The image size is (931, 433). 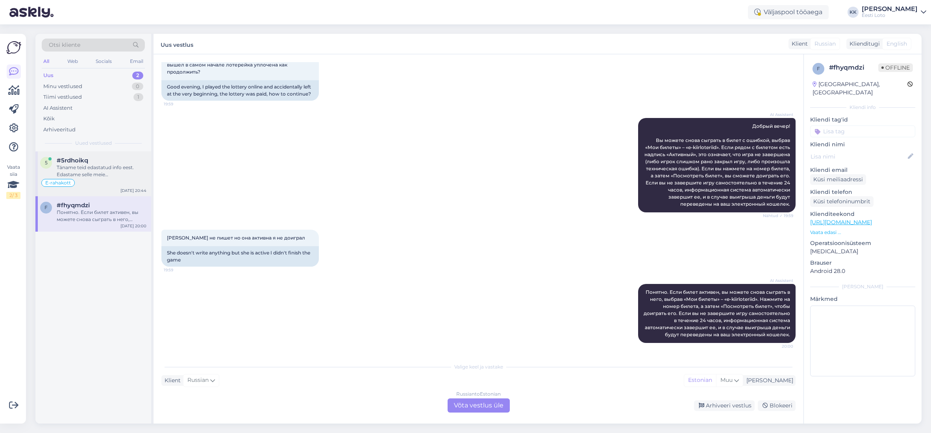 I want to click on div: Russian to Estonian, so click(x=478, y=394).